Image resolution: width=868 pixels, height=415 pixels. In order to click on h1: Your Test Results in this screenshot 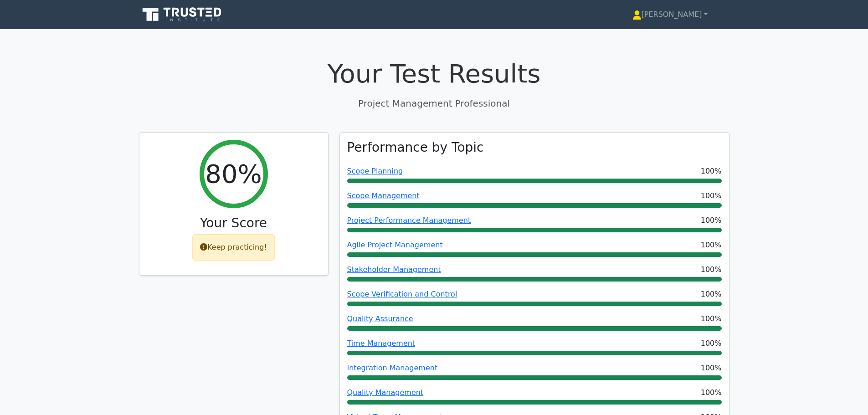, I will do `click(434, 73)`.